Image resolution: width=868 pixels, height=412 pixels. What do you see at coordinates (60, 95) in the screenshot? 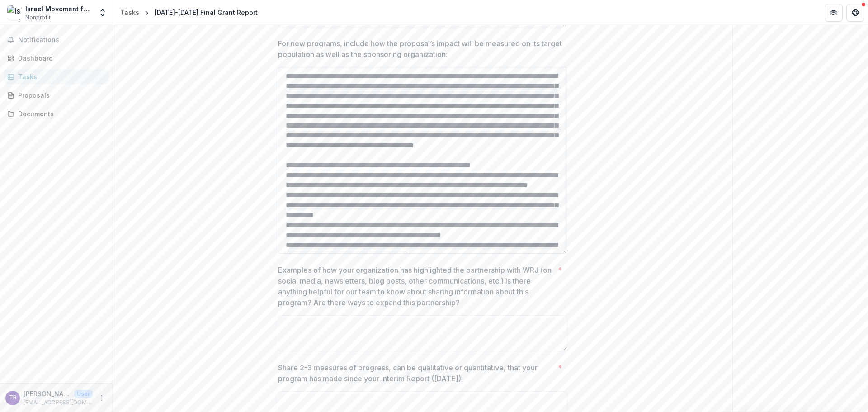
I see `div: Proposals` at bounding box center [60, 95].